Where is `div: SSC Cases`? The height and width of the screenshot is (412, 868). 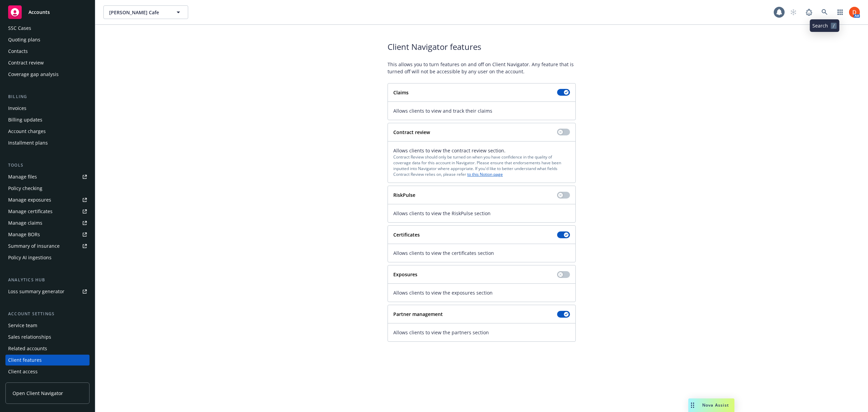
div: SSC Cases is located at coordinates (19, 29).